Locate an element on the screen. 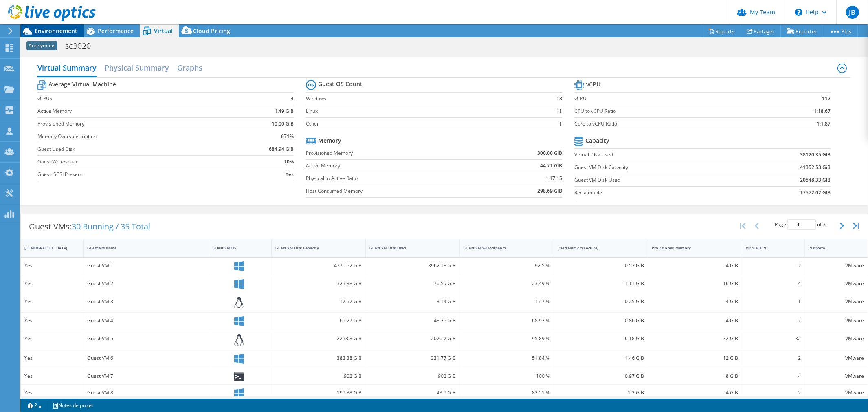 This screenshot has height=412, width=868. b: 1:17.15 is located at coordinates (554, 179).